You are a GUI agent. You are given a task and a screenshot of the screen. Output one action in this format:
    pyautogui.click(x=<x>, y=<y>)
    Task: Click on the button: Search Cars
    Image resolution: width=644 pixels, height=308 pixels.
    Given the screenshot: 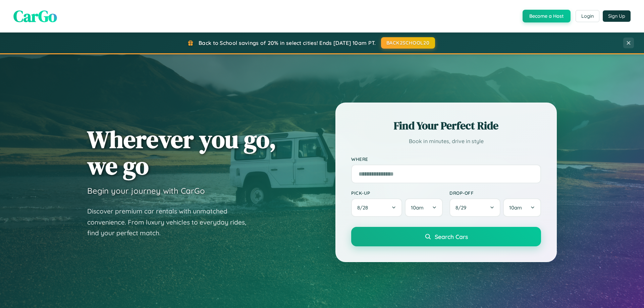 What is the action you would take?
    pyautogui.click(x=446, y=237)
    